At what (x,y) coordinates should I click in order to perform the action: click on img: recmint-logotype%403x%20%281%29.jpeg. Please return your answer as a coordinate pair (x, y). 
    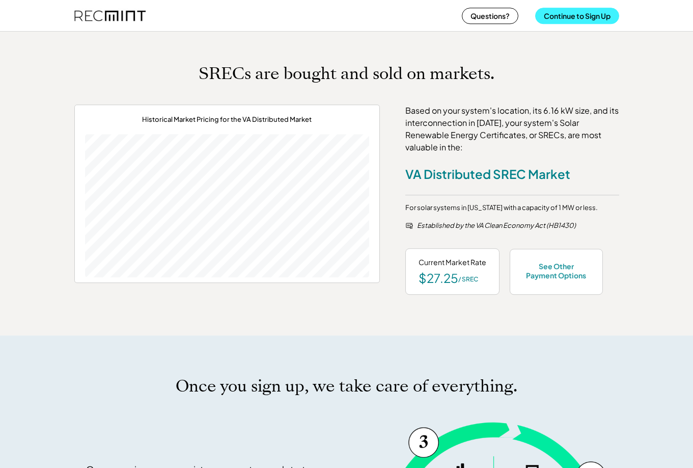
    Looking at the image, I should click on (110, 15).